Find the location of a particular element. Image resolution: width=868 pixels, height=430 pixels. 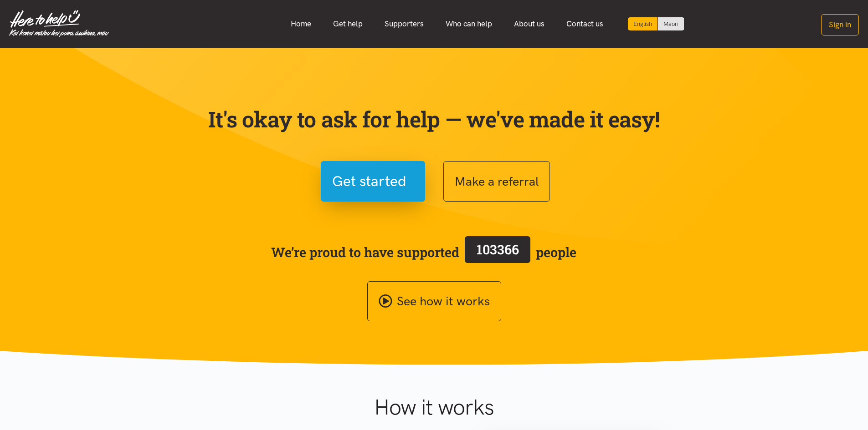

button: Get started is located at coordinates (373, 181).